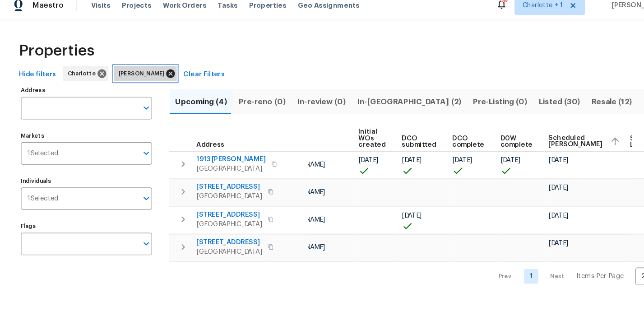 The height and width of the screenshot is (316, 644). I want to click on div: 25, so click(616, 271).